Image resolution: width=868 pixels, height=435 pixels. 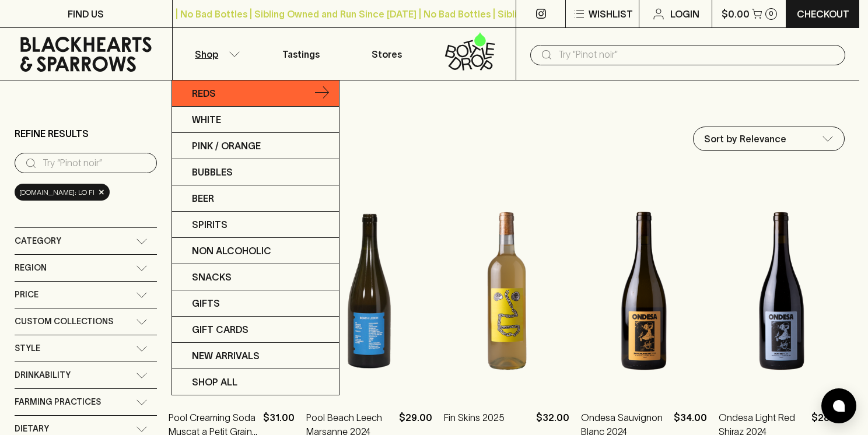 What do you see at coordinates (839, 406) in the screenshot?
I see `img: bubble-icon` at bounding box center [839, 406].